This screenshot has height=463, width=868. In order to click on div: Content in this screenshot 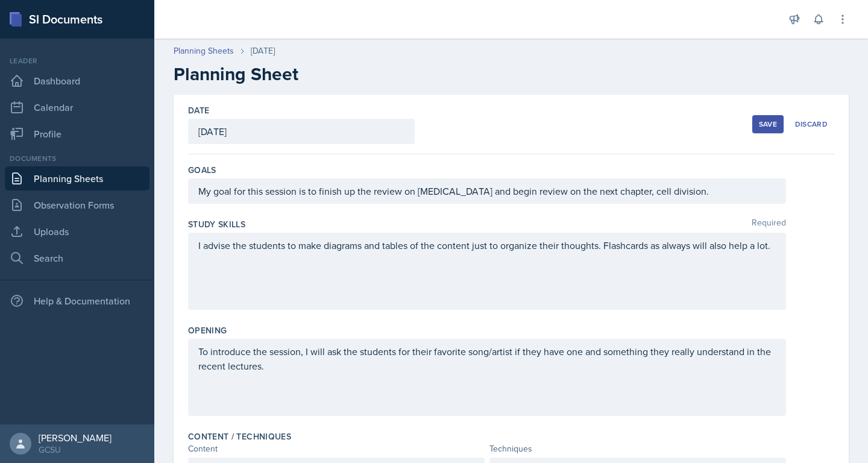, I will do `click(336, 448)`.